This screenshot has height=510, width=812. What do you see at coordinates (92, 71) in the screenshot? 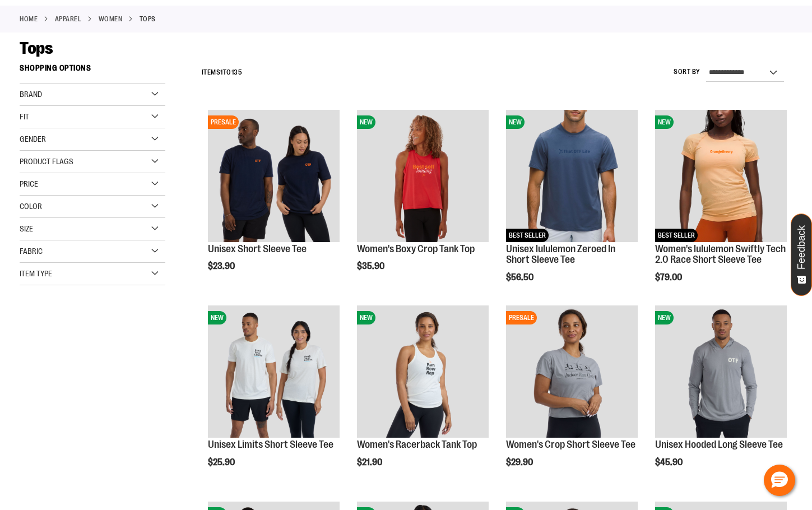
I see `strong: Shopping Options` at bounding box center [92, 71].